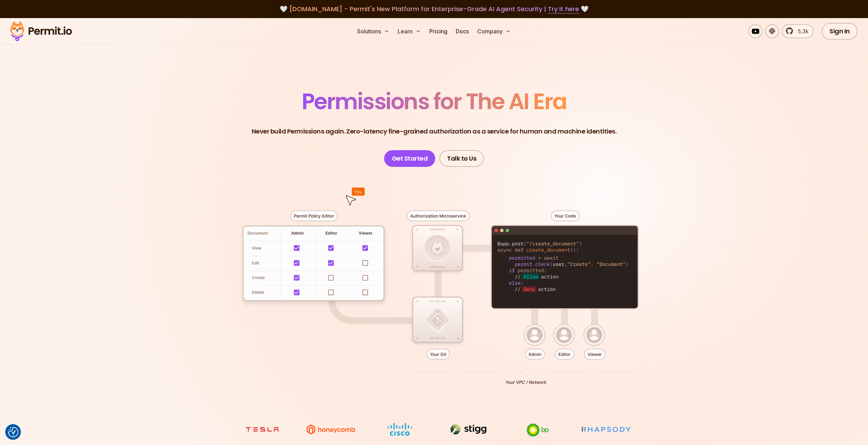  What do you see at coordinates (494, 31) in the screenshot?
I see `button: Company` at bounding box center [494, 31].